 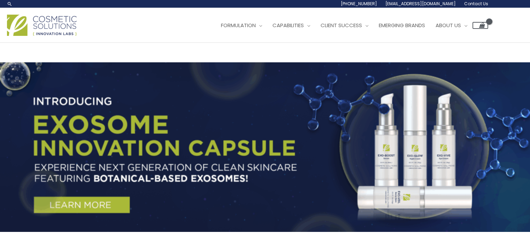 What do you see at coordinates (448, 25) in the screenshot?
I see `span: About Us` at bounding box center [448, 25].